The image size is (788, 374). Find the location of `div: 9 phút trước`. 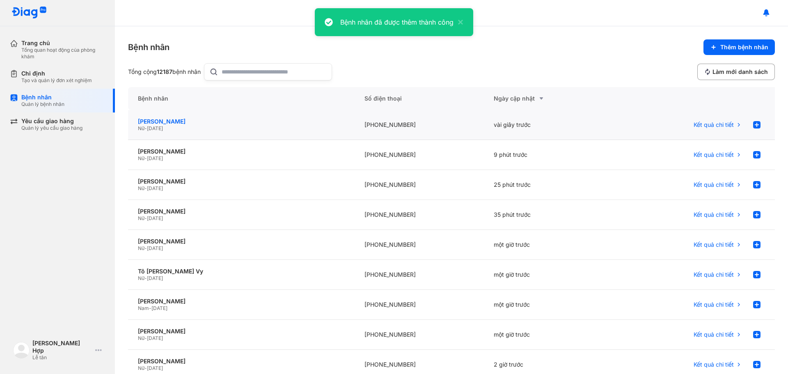

div: 9 phút trước is located at coordinates (549, 155).